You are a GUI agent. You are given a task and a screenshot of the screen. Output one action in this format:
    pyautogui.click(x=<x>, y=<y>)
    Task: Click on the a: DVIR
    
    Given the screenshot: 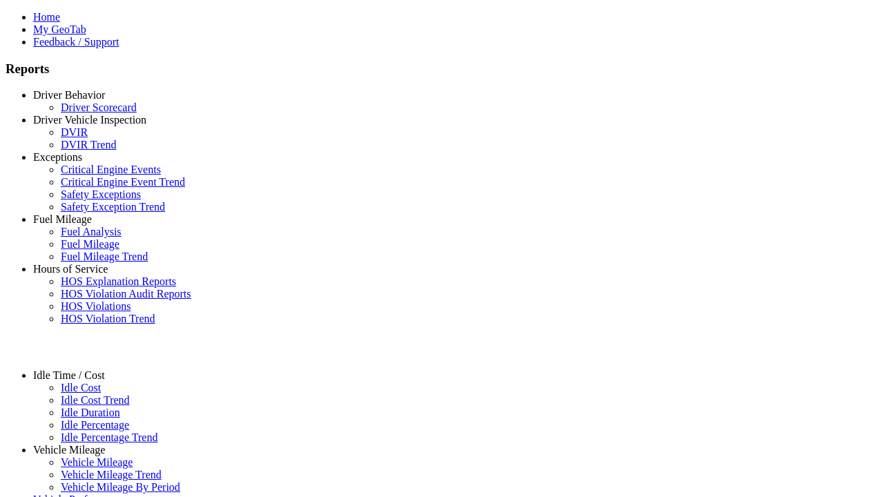 What is the action you would take?
    pyautogui.click(x=74, y=132)
    